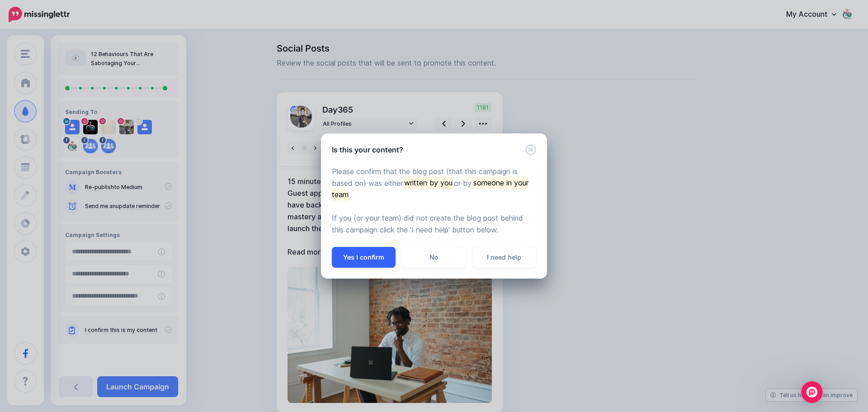 This screenshot has height=412, width=868. What do you see at coordinates (504, 258) in the screenshot?
I see `a: I need help` at bounding box center [504, 258].